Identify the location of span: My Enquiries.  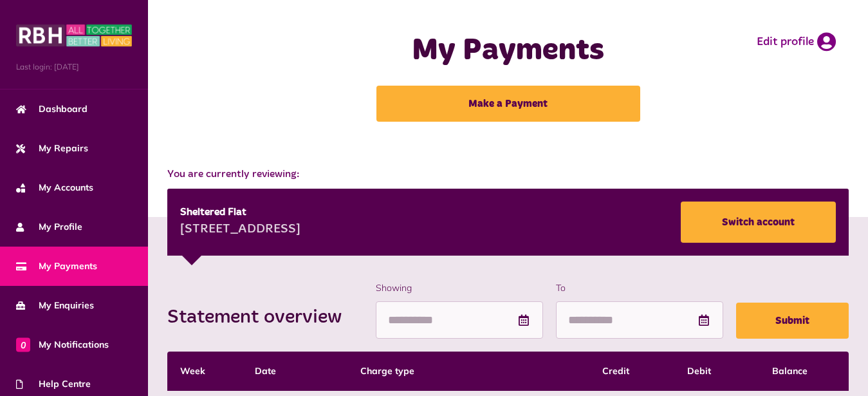
(54, 306).